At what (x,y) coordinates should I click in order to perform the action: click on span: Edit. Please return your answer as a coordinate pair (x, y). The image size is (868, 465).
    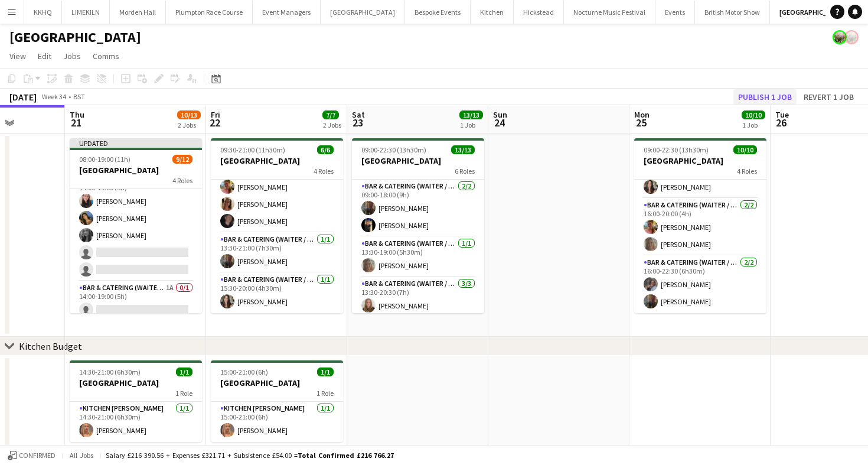
    Looking at the image, I should click on (44, 56).